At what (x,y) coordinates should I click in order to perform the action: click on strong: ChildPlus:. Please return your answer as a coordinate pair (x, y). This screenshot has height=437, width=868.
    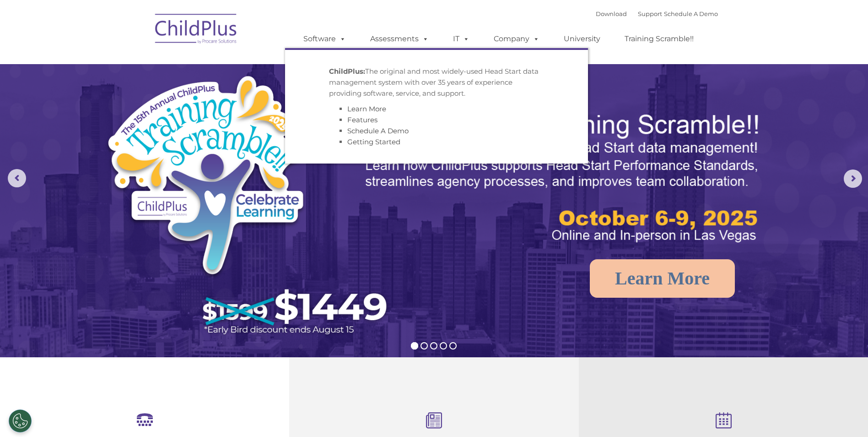
    Looking at the image, I should click on (347, 71).